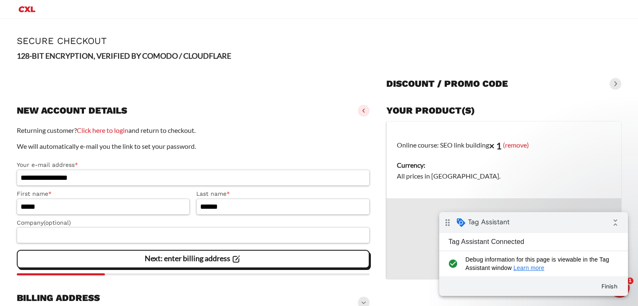 Image resolution: width=638 pixels, height=306 pixels. Describe the element at coordinates (57, 223) in the screenshot. I see `span: (optional)` at that location.